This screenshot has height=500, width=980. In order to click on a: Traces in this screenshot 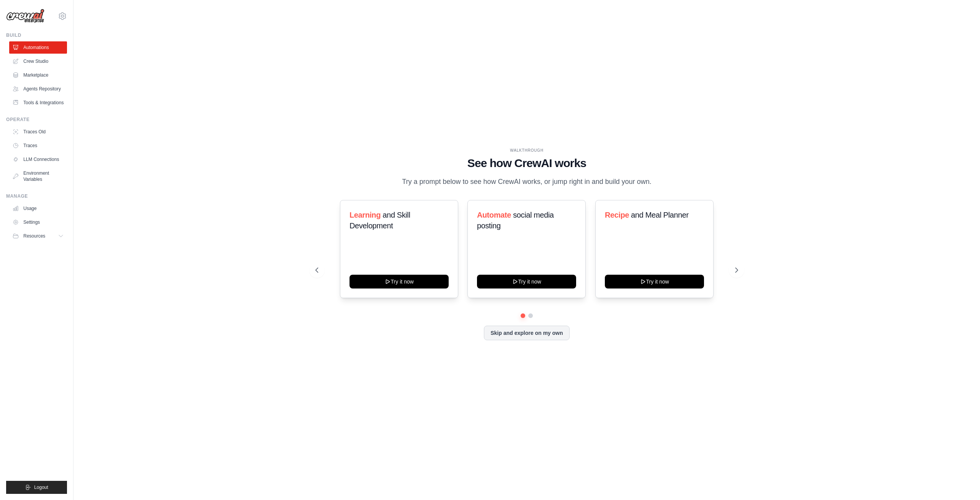, I will do `click(38, 145)`.